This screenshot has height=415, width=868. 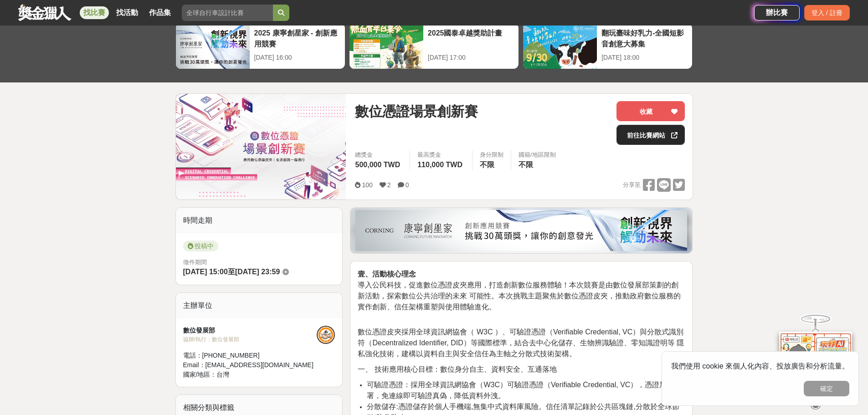 What do you see at coordinates (760, 366) in the screenshot?
I see `span: 我們使用 cookie 來個人化內容、投放廣告和分析流量。` at bounding box center [760, 366].